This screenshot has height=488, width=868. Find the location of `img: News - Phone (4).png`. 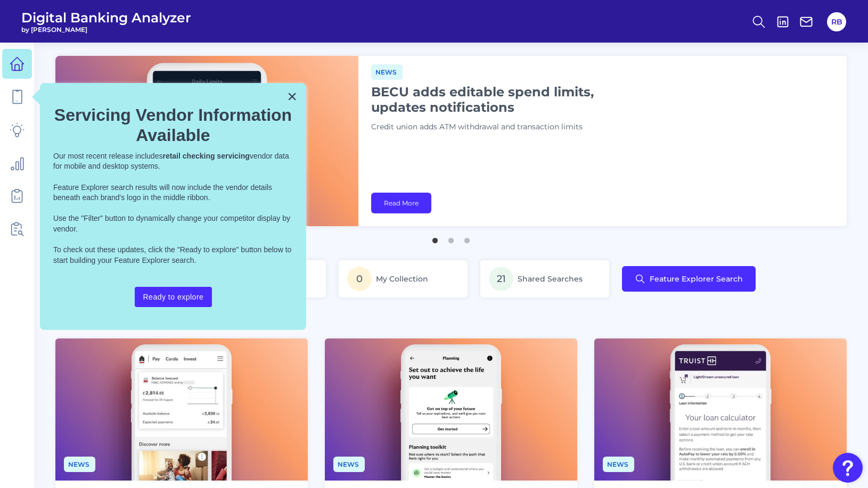

img: News - Phone (4).png is located at coordinates (451, 409).